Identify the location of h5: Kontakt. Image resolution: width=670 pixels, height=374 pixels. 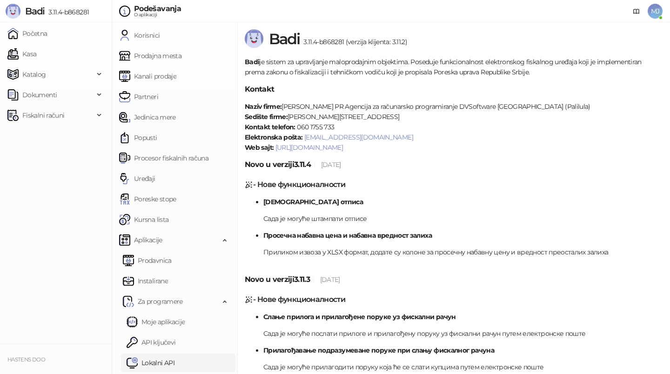
(454, 89).